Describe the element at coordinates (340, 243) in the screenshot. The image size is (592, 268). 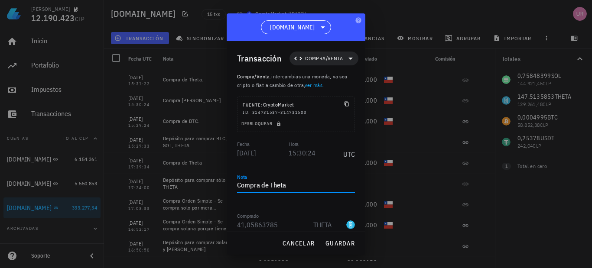
I see `button: guardar` at that location.